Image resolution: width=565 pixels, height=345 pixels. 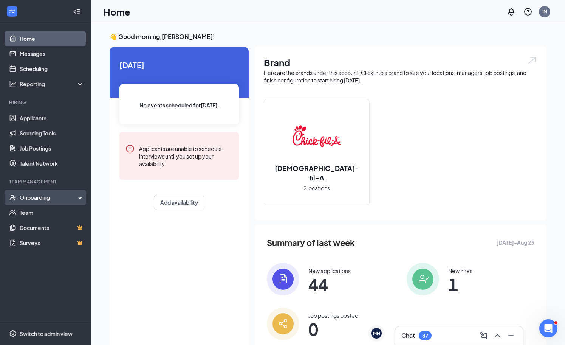 What do you see at coordinates (511, 12) in the screenshot?
I see `svg: Notifications` at bounding box center [511, 12].